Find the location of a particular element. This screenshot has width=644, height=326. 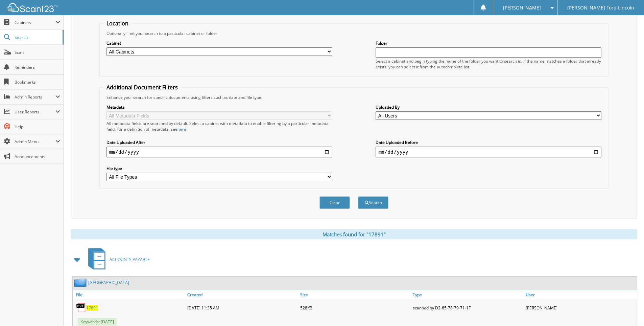

legend: Additional Document Filters is located at coordinates (142, 87).